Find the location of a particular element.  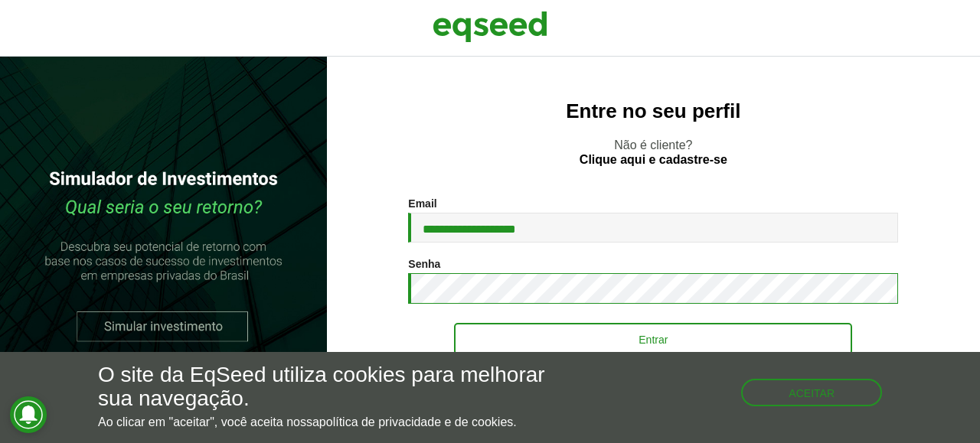

a: Clique aqui e cadastre-se is located at coordinates (653, 160).